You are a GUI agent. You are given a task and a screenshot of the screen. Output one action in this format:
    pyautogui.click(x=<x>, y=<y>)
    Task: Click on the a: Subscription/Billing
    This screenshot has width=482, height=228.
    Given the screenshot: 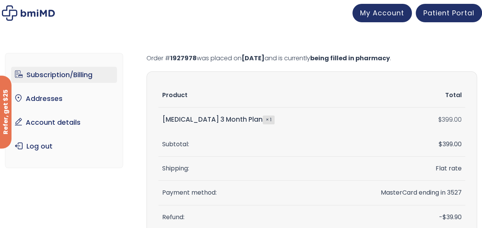 What is the action you would take?
    pyautogui.click(x=64, y=75)
    